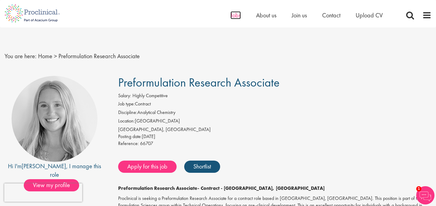 The height and width of the screenshot is (206, 436). Describe the element at coordinates (418, 188) in the screenshot. I see `span: 1` at that location.